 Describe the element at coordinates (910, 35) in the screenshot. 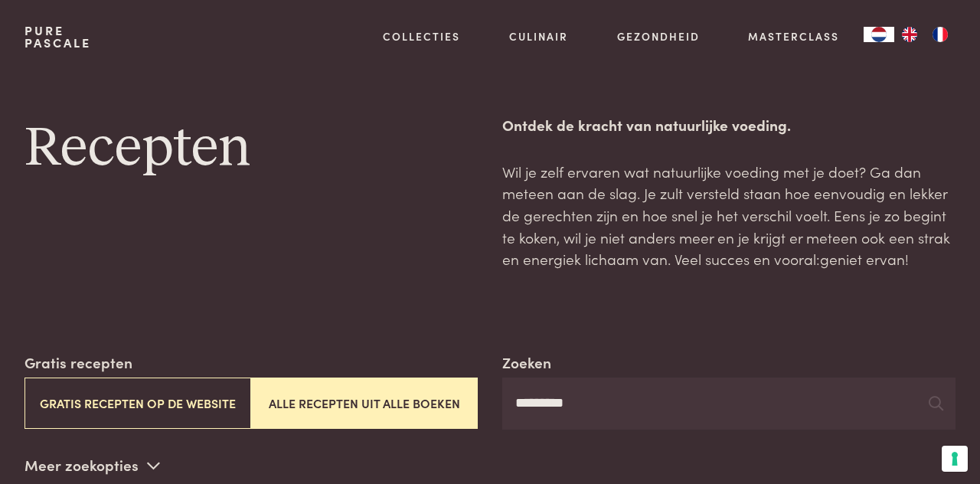

I see `aside: Language selected: Nederlands` at that location.